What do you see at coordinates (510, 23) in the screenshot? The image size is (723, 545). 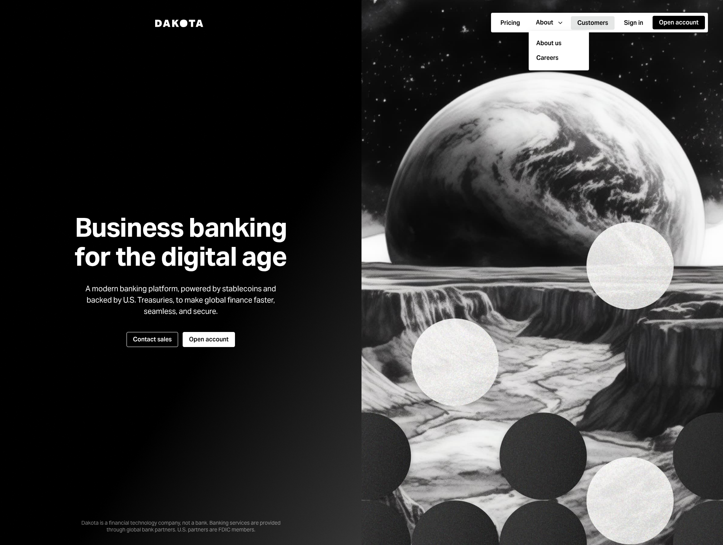 I see `button: Pricing` at bounding box center [510, 23].